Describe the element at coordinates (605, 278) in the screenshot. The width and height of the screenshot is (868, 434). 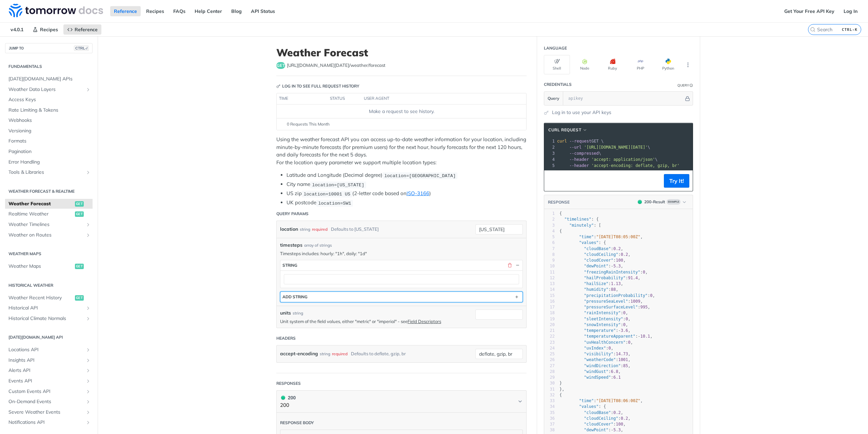
I see `span: "hailProbability"` at that location.